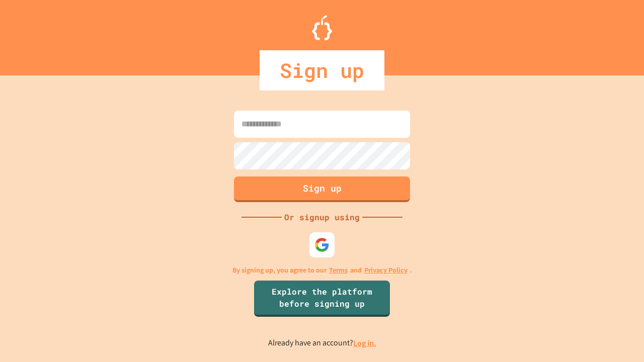 Image resolution: width=644 pixels, height=362 pixels. Describe the element at coordinates (322, 270) in the screenshot. I see `p: By signing up, you agree to our and .` at that location.